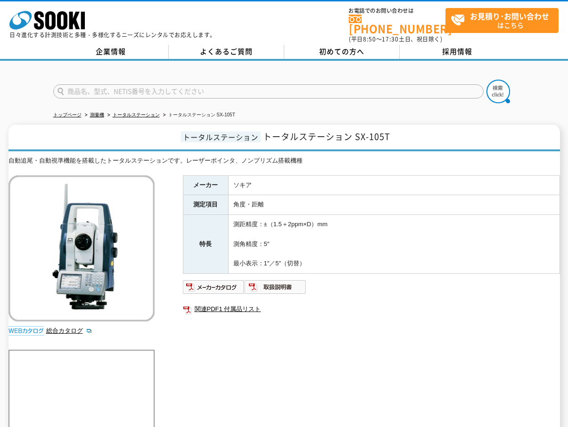 The image size is (568, 427). I want to click on span: お電話でのお問い合わせは, so click(397, 11).